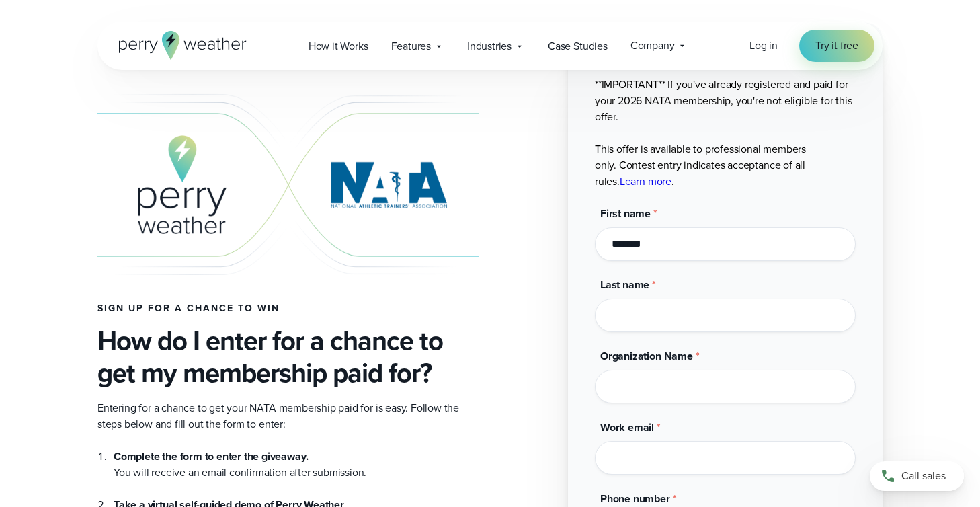  What do you see at coordinates (653, 45) in the screenshot?
I see `span: Company` at bounding box center [653, 45].